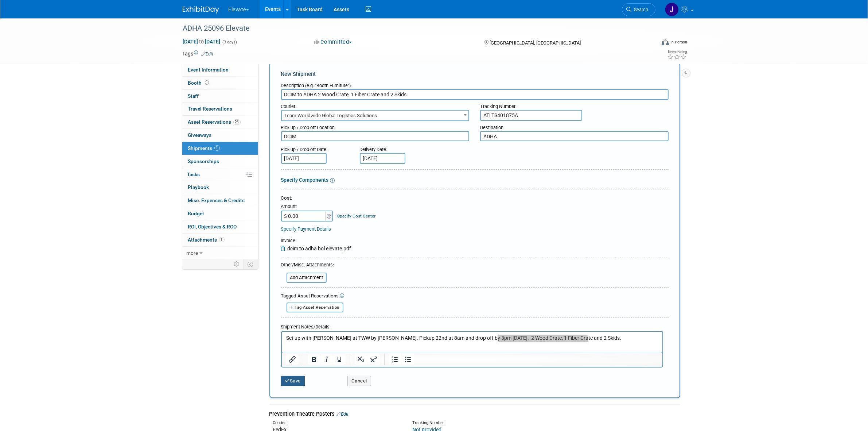 This screenshot has width=868, height=431. Describe the element at coordinates (207, 240) in the screenshot. I see `span: Attachments` at that location.